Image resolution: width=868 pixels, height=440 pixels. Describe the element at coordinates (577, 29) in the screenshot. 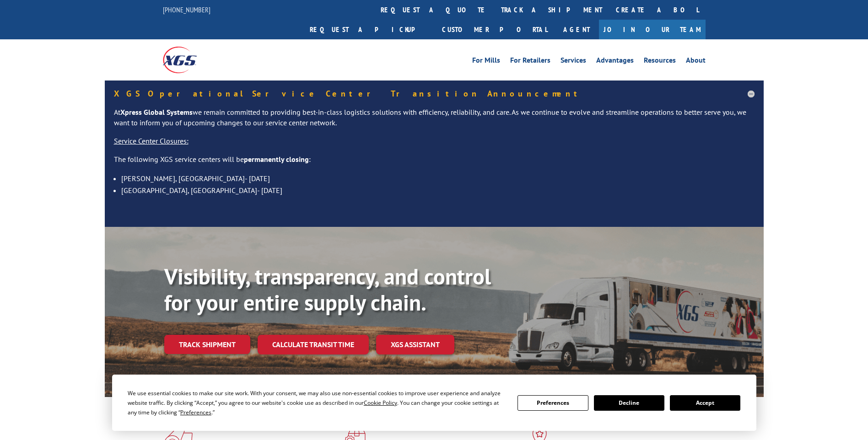

I see `a: Agent` at that location.